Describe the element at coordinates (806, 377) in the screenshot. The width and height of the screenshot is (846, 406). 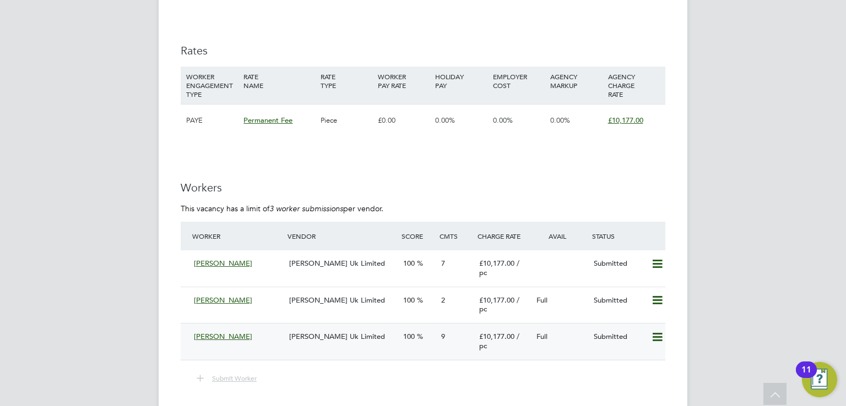
I see `div: 11` at that location.